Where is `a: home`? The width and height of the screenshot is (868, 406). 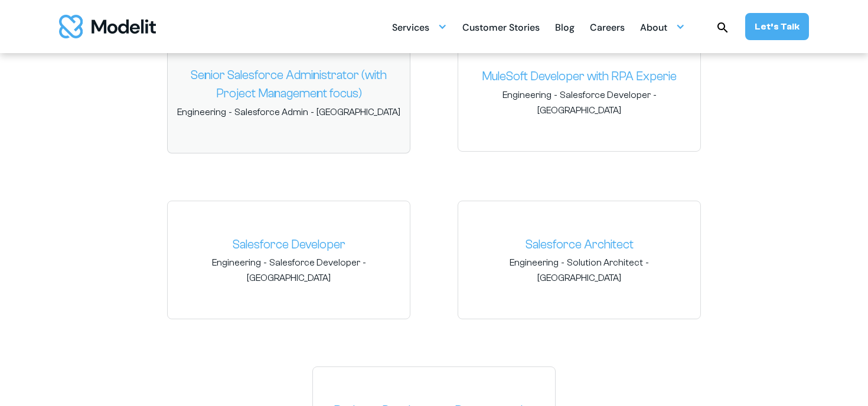
a: home is located at coordinates (107, 27).